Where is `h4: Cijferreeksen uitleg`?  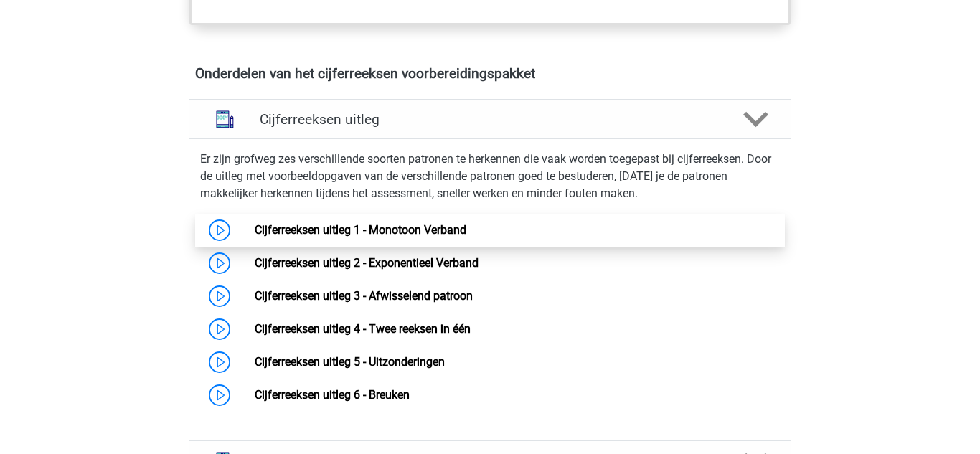
h4: Cijferreeksen uitleg is located at coordinates (490, 119).